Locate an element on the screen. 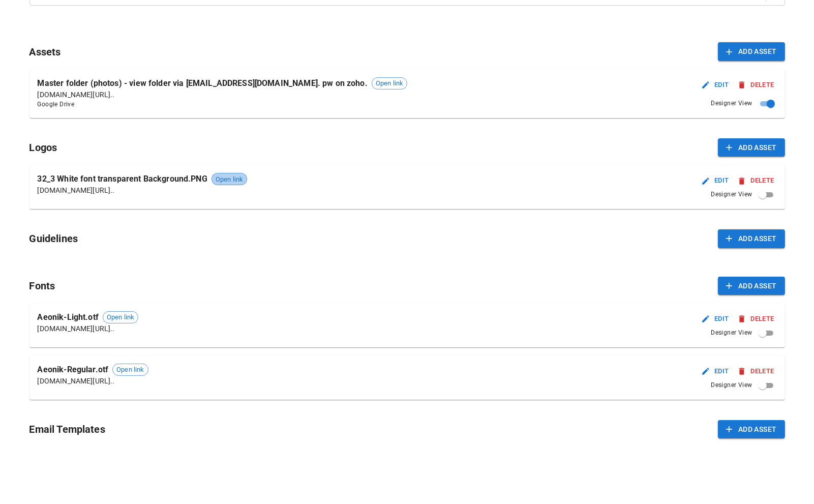 This screenshot has height=504, width=814. span: Google Drive is located at coordinates (223, 105).